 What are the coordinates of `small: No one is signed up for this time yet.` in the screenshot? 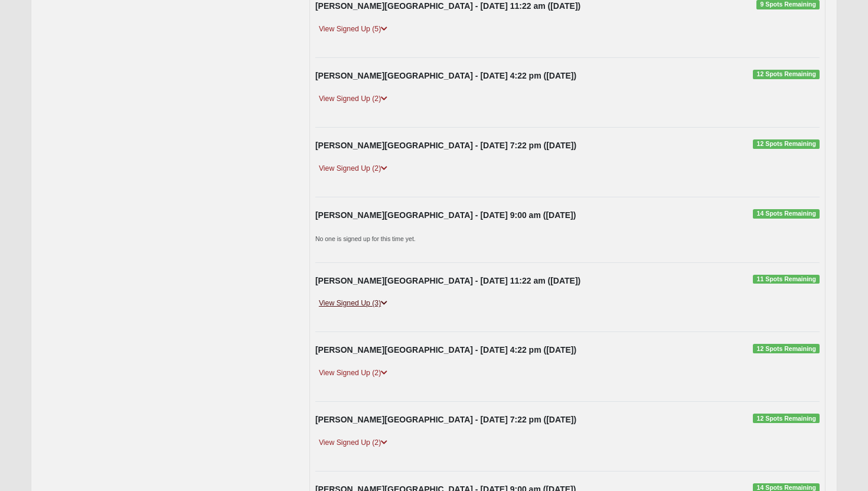 It's located at (365, 239).